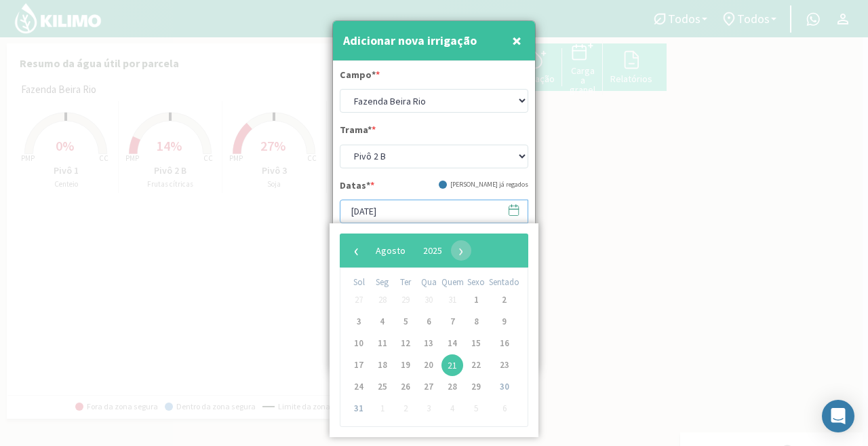 The width and height of the screenshot is (868, 446). Describe the element at coordinates (406, 386) in the screenshot. I see `font: 26` at that location.